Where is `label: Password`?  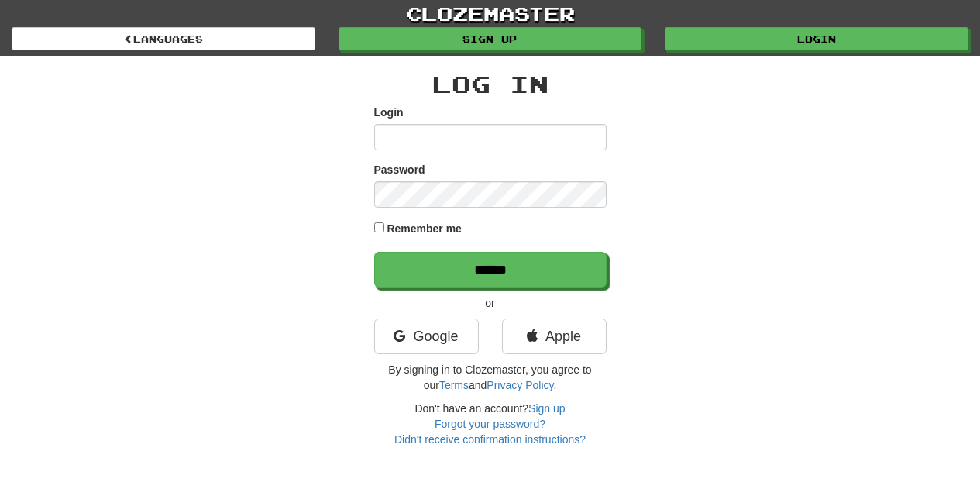 label: Password is located at coordinates (400, 170).